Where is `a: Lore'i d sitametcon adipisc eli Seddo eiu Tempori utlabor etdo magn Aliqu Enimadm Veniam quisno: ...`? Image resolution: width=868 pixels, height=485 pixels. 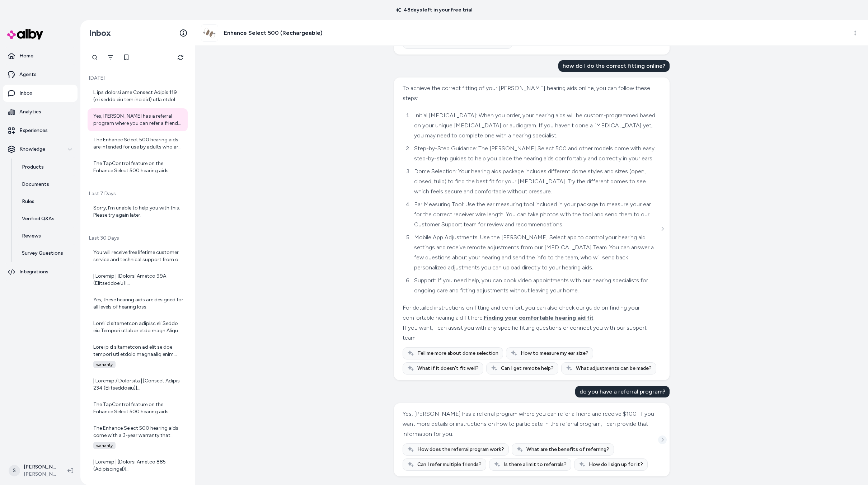 a: Lore'i d sitametcon adipisc eli Seddo eiu Tempori utlabor etdo magn Aliqu Enimadm Veniam quisno: ... is located at coordinates (137, 327).